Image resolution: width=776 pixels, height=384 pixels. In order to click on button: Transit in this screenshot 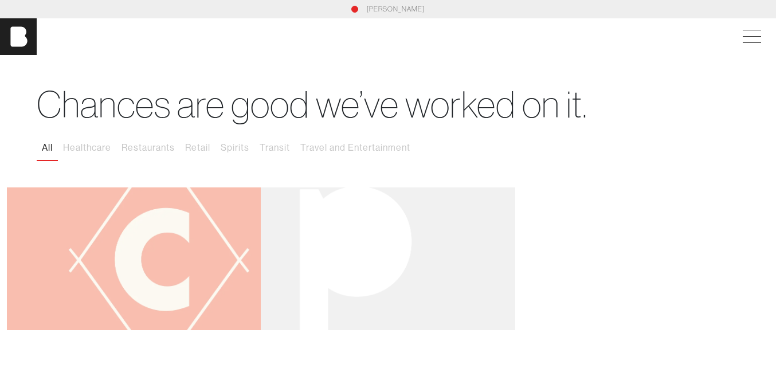, I will do `click(274, 148)`.